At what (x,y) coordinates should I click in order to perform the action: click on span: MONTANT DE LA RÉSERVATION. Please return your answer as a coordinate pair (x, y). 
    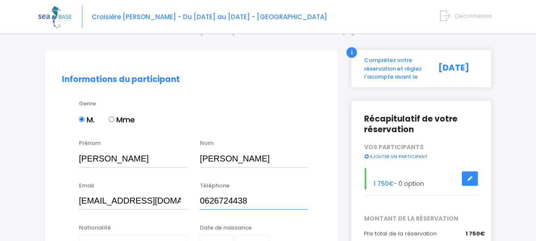
    Looking at the image, I should click on (421, 218).